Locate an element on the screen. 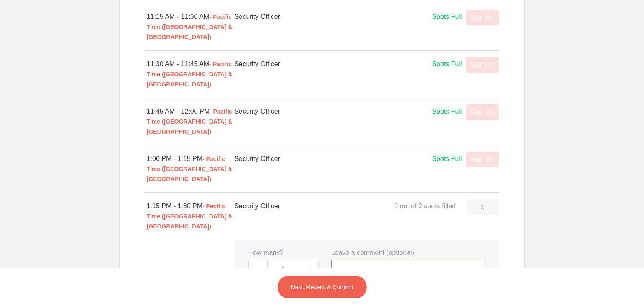 The height and width of the screenshot is (306, 644). span: 0 out of 2 spots filled is located at coordinates (425, 206).